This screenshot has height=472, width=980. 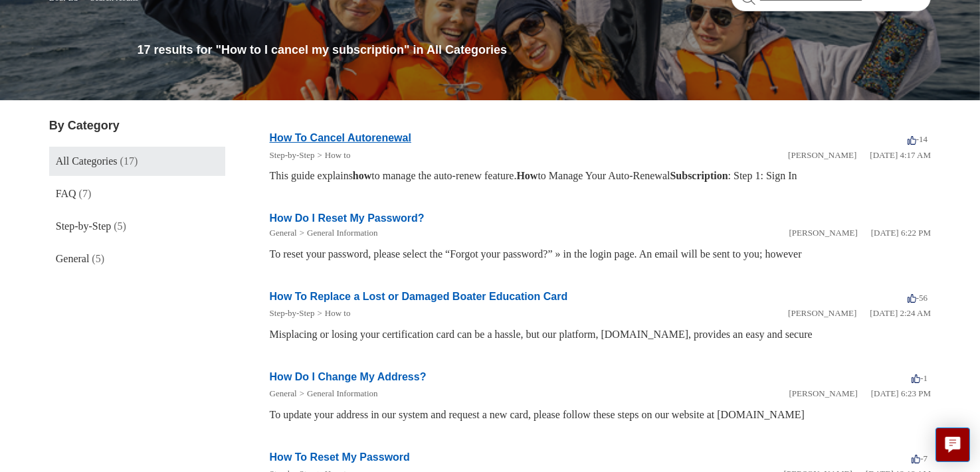 What do you see at coordinates (901, 313) in the screenshot?
I see `time: 03/11/2022, 02:24` at bounding box center [901, 313].